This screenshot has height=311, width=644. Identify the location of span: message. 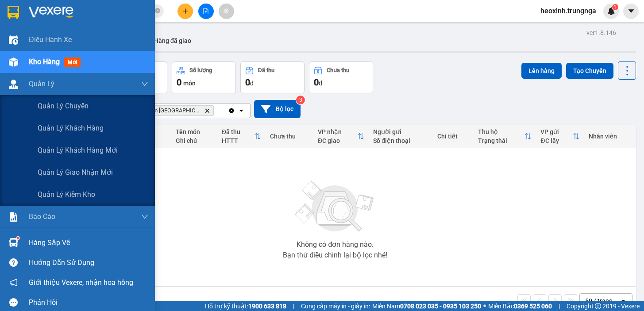
(13, 302).